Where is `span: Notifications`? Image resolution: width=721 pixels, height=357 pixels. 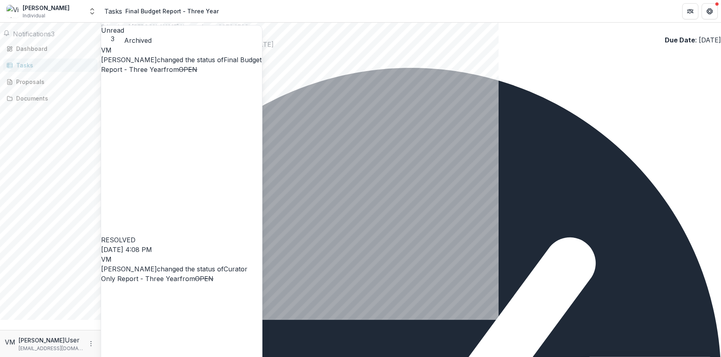
span: Notifications is located at coordinates (32, 34).